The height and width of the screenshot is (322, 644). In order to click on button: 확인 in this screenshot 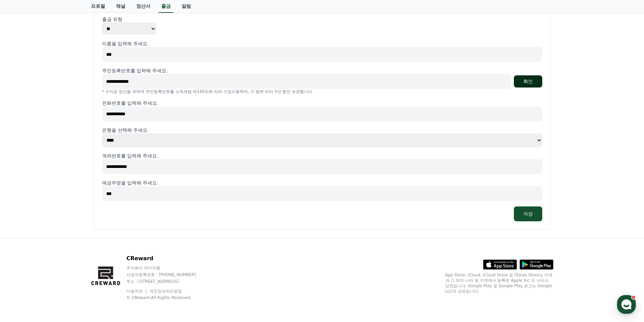, I will do `click(528, 82)`.